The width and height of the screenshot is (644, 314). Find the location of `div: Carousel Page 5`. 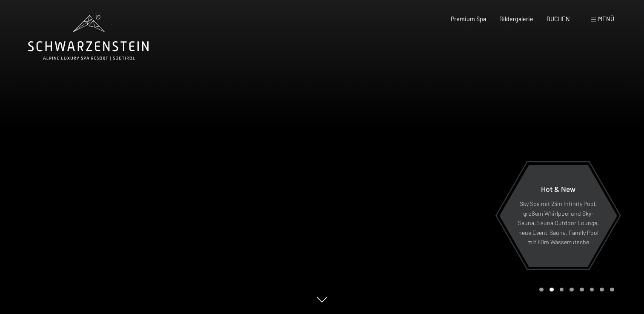

div: Carousel Page 5 is located at coordinates (582, 290).